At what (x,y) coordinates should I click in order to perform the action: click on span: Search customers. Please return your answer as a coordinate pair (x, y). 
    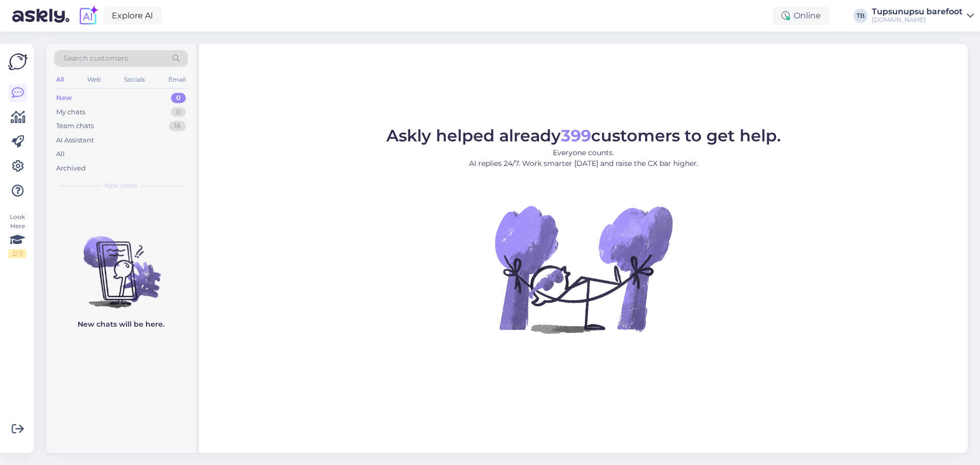
    Looking at the image, I should click on (95, 58).